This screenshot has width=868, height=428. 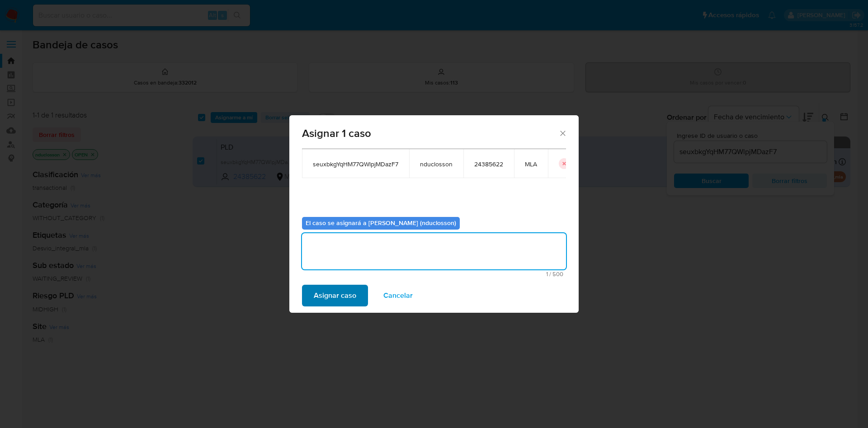 What do you see at coordinates (562, 133) in the screenshot?
I see `button: Cerrar ventana` at bounding box center [562, 133].